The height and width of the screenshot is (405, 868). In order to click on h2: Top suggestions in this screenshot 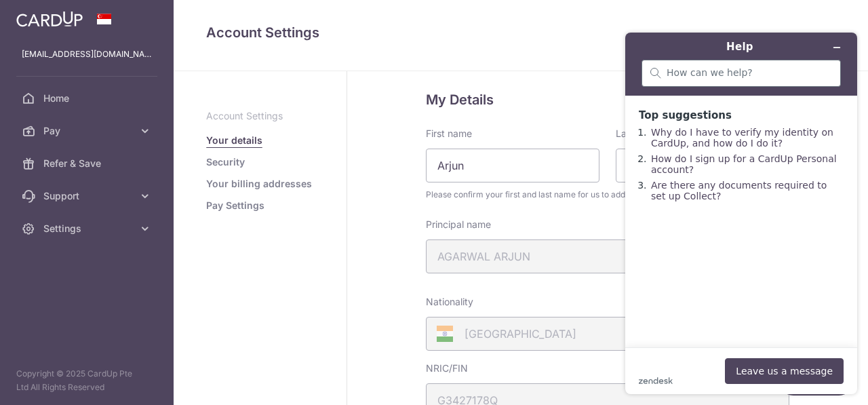, I will do `click(127, 94)`.